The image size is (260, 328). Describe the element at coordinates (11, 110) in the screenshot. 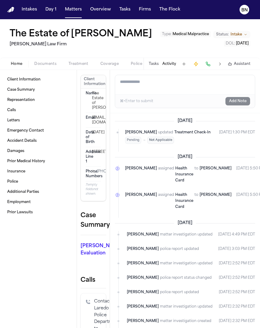

I see `span: Calls` at that location.